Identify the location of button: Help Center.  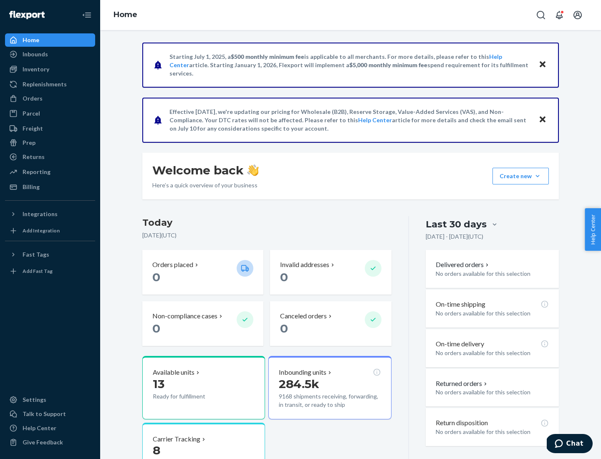
(593, 230).